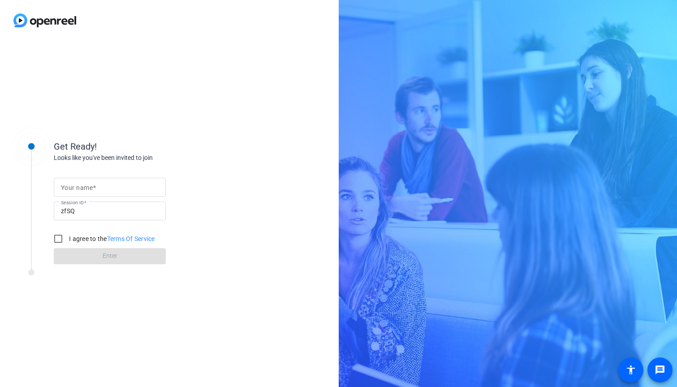 This screenshot has width=677, height=387. What do you see at coordinates (111, 239) in the screenshot?
I see `label: I agree to the` at bounding box center [111, 239].